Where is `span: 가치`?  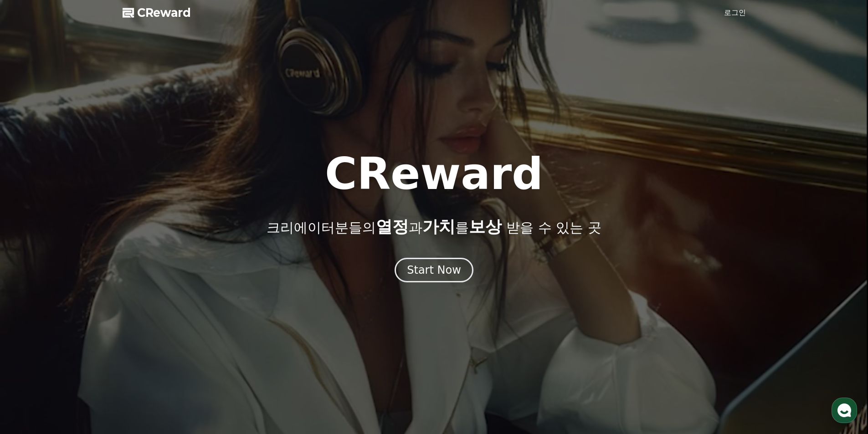 span: 가치 is located at coordinates (439, 227).